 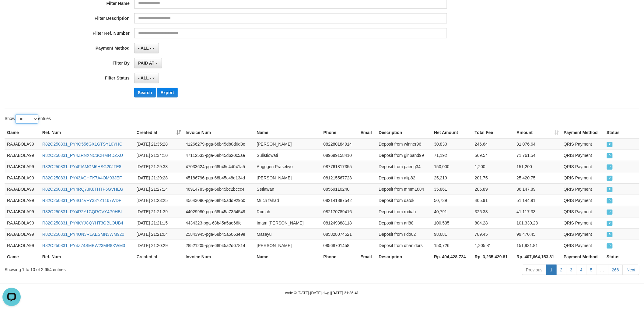 What do you see at coordinates (452, 155) in the screenshot?
I see `td: 71,192` at bounding box center [452, 155].